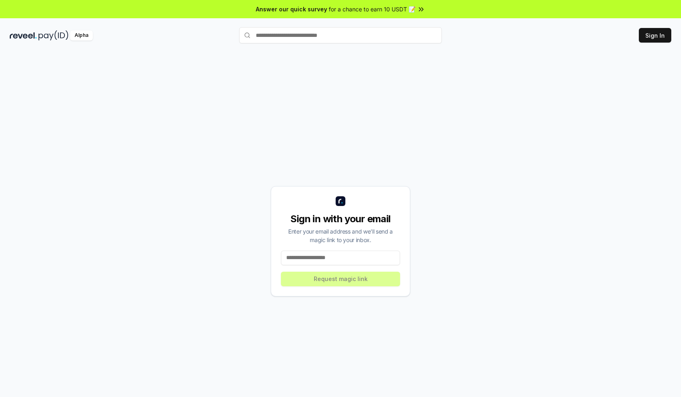 This screenshot has width=681, height=397. Describe the element at coordinates (341, 236) in the screenshot. I see `div: Enter your email address and we’ll send a magic link to your inbox.` at that location.